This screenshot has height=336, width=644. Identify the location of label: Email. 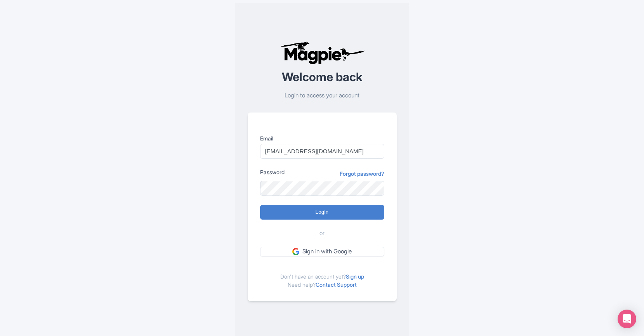
(322, 138).